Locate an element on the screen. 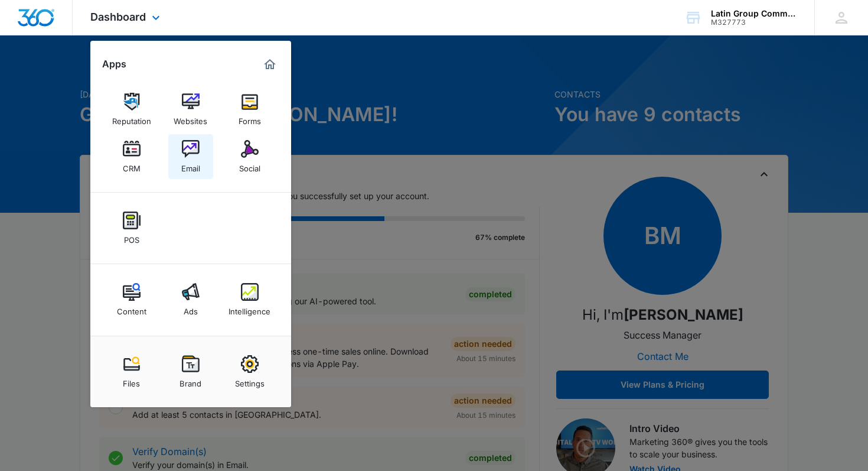 Image resolution: width=868 pixels, height=471 pixels. div: Social is located at coordinates (250, 165).